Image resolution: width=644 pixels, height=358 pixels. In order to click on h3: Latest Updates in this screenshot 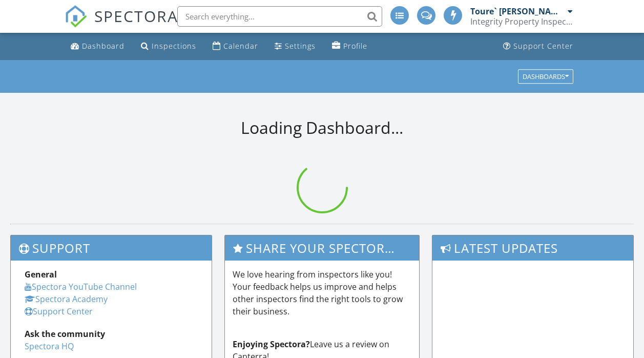, I will do `click(533, 248)`.